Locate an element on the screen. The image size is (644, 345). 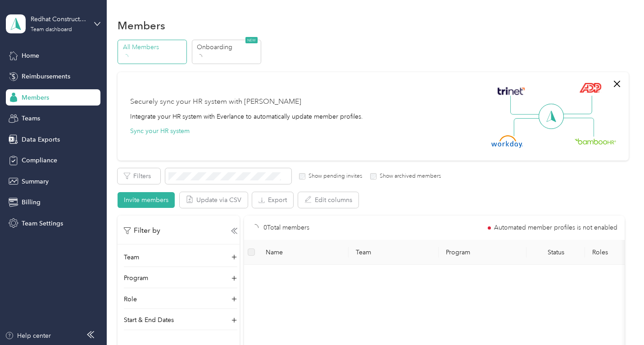
span: Automated member profiles is not enabled is located at coordinates (555, 228).